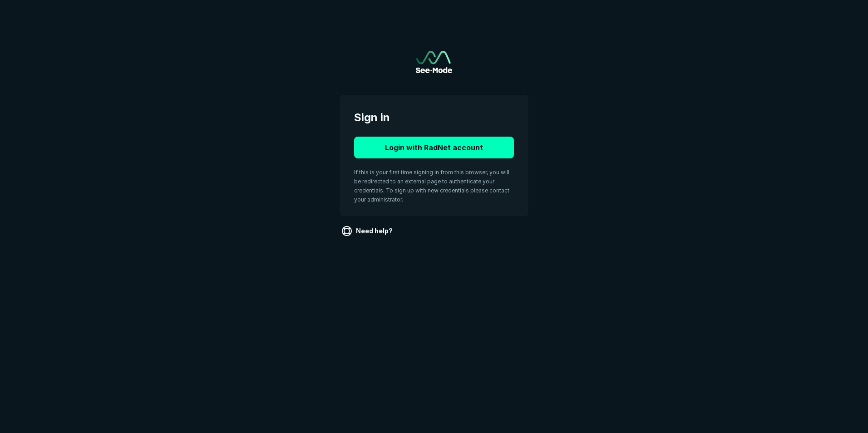 This screenshot has height=433, width=868. Describe the element at coordinates (434, 62) in the screenshot. I see `a: Go to sign in` at that location.